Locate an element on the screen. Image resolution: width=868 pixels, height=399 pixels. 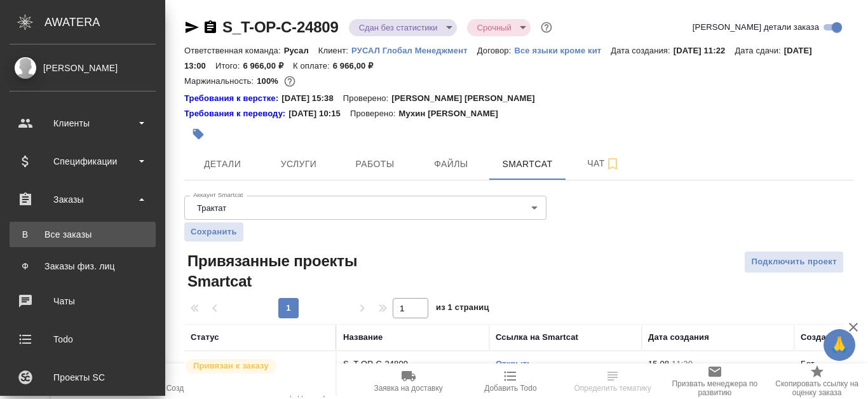
button: Скопировать ссылку для ЯМессенджера is located at coordinates (192, 27).